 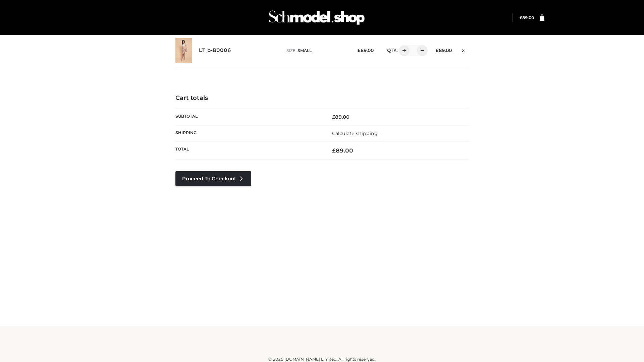 What do you see at coordinates (213, 179) in the screenshot?
I see `a: Proceed to Checkout` at bounding box center [213, 179].